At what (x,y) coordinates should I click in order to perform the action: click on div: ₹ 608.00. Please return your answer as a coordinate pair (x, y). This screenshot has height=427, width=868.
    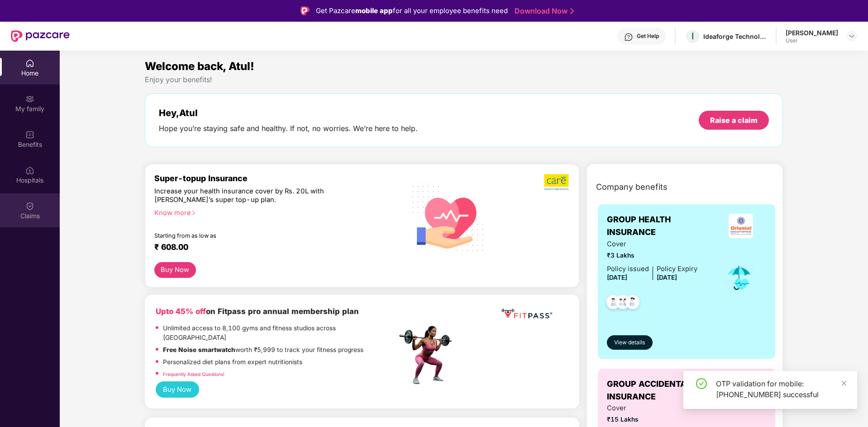
    Looking at the image, I should click on (271, 247).